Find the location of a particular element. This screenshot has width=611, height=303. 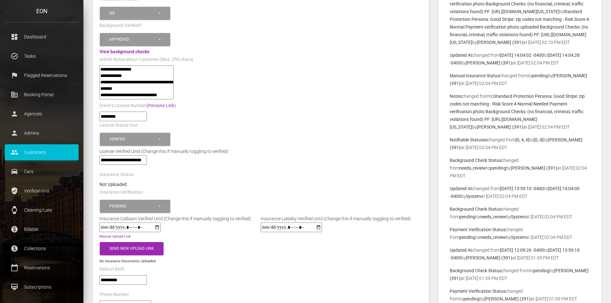

label: Driver's License Number is located at coordinates (138, 106).